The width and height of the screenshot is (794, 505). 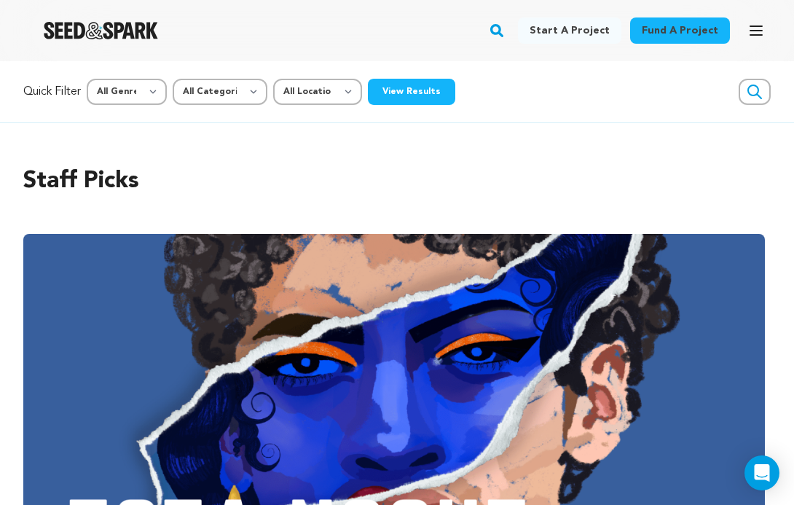 I want to click on a: Fund a project, so click(x=680, y=31).